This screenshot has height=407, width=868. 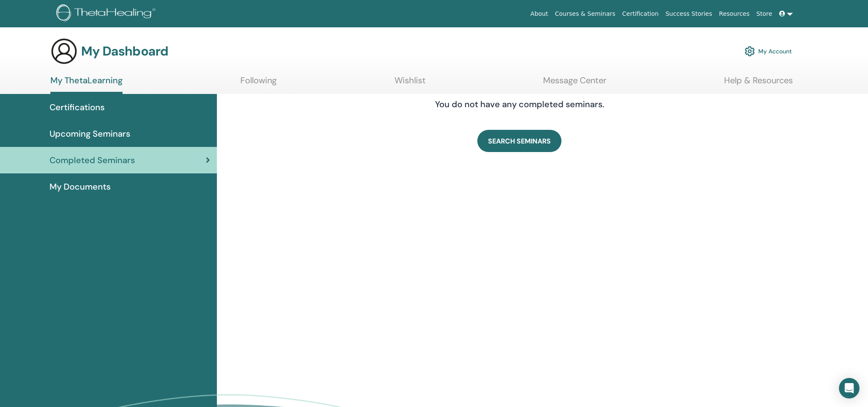 I want to click on a: Courses & Seminars, so click(x=585, y=14).